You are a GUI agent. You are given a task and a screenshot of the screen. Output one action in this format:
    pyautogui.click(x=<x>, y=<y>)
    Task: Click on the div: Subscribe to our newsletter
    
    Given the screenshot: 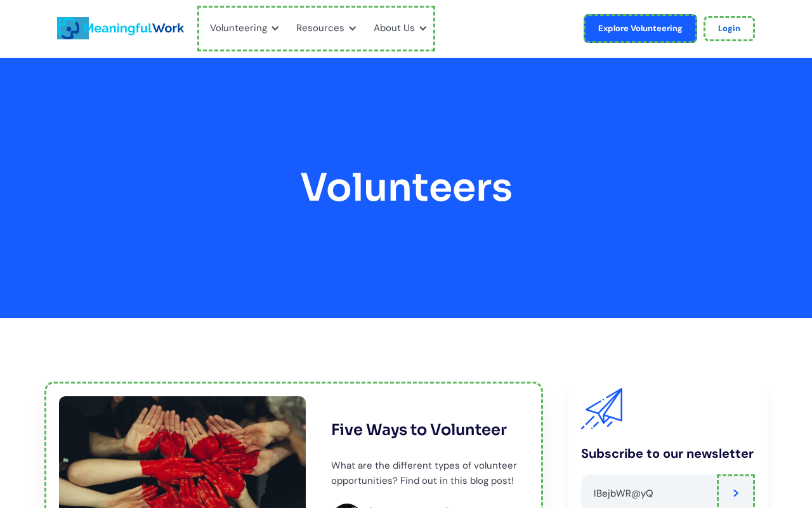 What is the action you would take?
    pyautogui.click(x=668, y=453)
    